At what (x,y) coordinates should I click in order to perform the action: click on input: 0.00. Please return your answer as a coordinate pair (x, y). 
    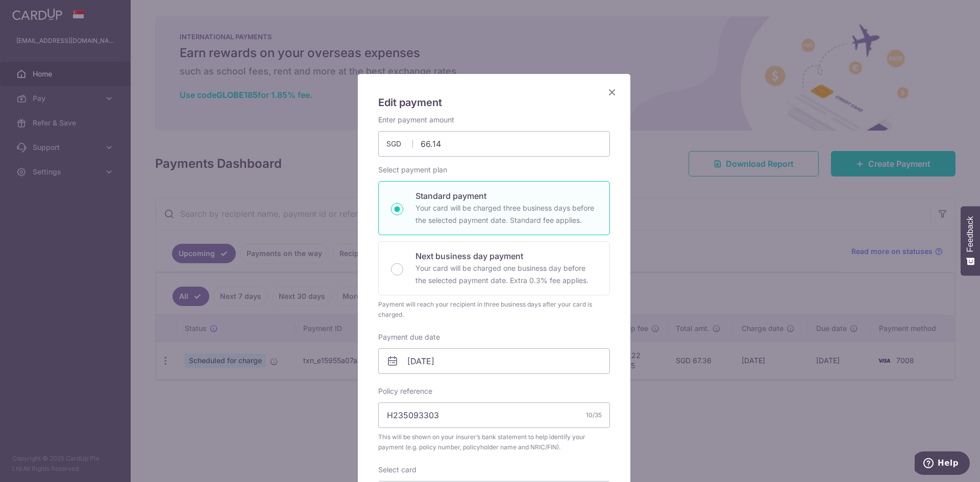
    Looking at the image, I should click on (494, 144).